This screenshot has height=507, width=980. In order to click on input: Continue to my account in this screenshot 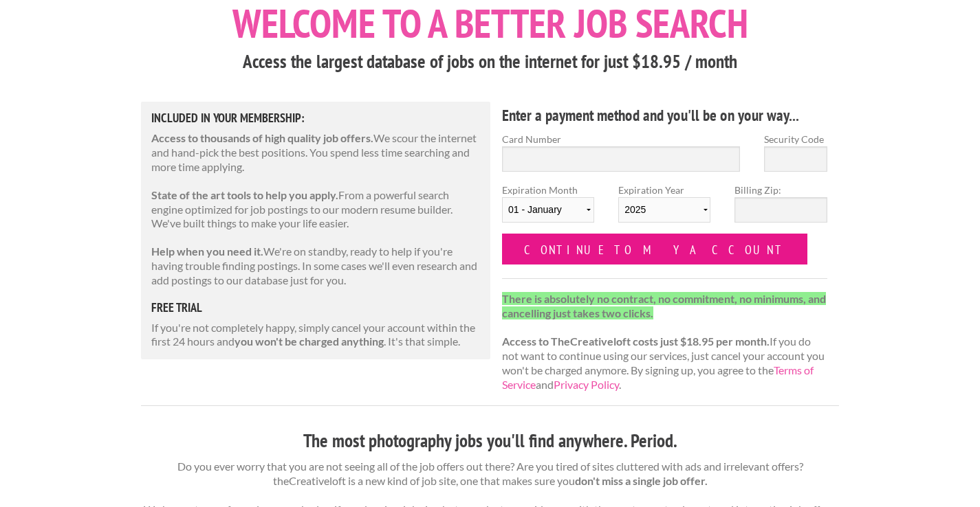, I will do `click(655, 249)`.